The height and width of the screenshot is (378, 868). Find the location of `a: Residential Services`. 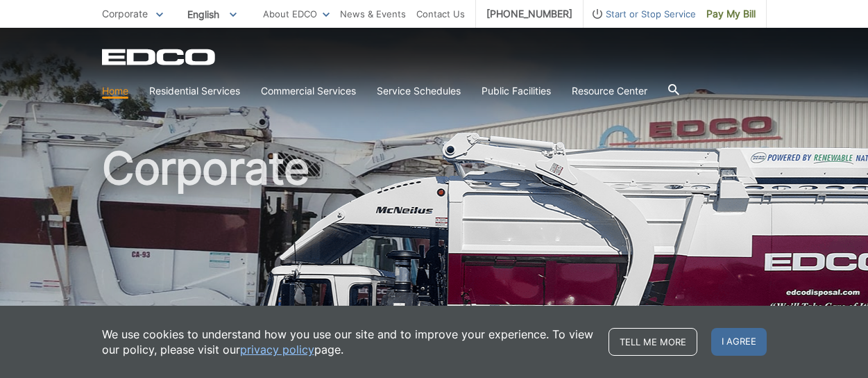

a: Residential Services is located at coordinates (195, 91).